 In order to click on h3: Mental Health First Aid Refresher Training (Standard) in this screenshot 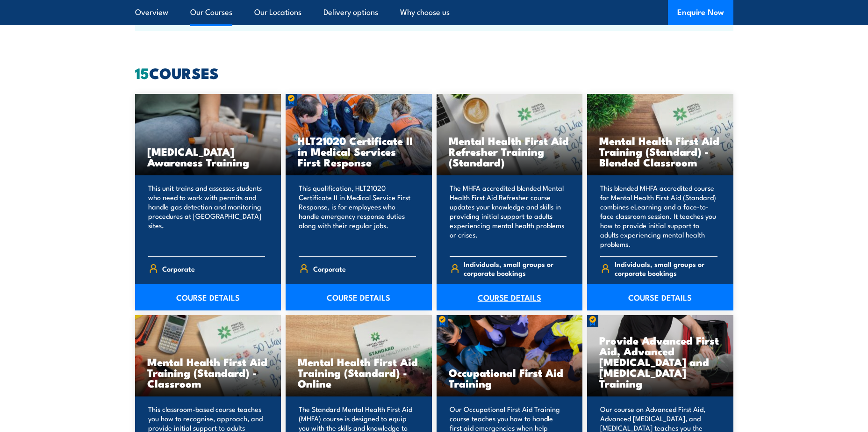, I will do `click(510, 151)`.